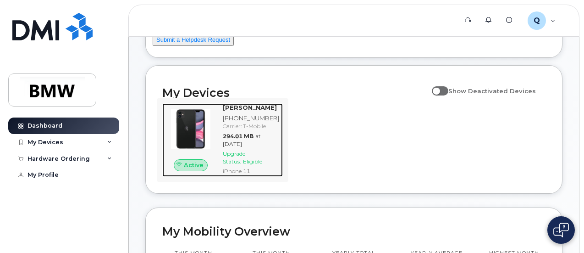 This screenshot has height=253, width=584. I want to click on input: Show Deactivated Devices, so click(436, 86).